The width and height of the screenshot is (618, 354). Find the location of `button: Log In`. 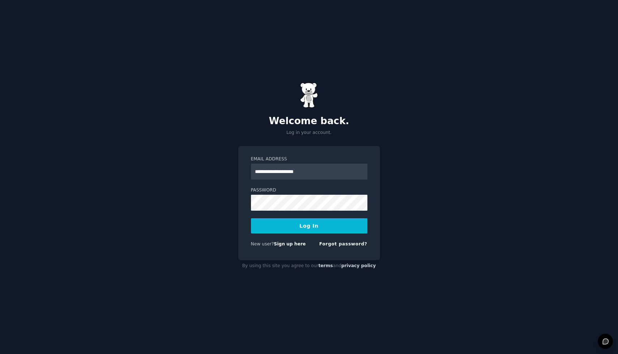

button: Log In is located at coordinates (309, 226).